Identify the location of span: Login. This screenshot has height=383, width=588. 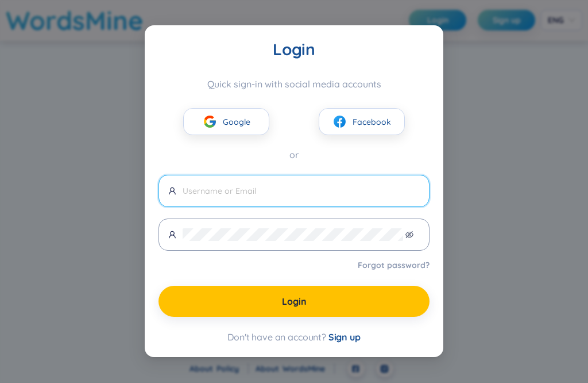
(294, 301).